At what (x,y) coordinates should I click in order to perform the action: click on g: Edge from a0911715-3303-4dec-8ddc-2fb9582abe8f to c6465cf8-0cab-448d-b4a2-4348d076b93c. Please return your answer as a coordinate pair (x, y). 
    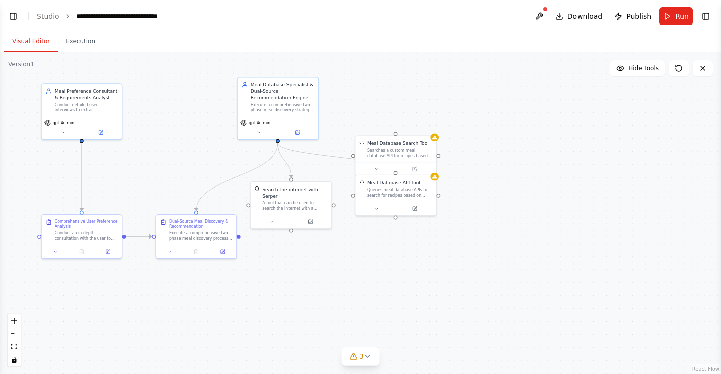
    Looking at the image, I should click on (337, 158).